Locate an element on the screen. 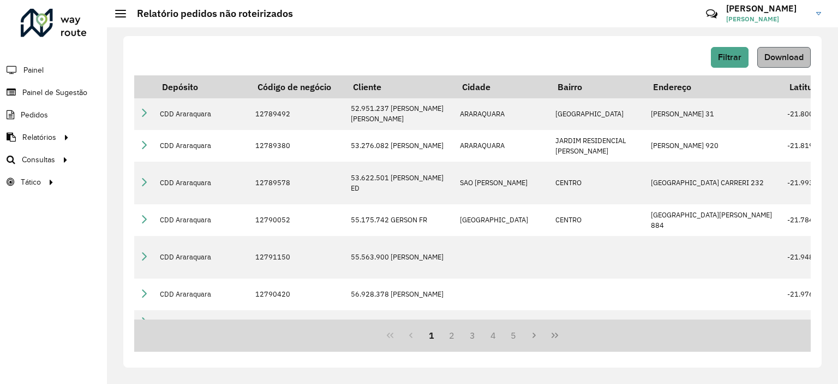 This screenshot has width=838, height=384. button: 1 is located at coordinates (432, 335).